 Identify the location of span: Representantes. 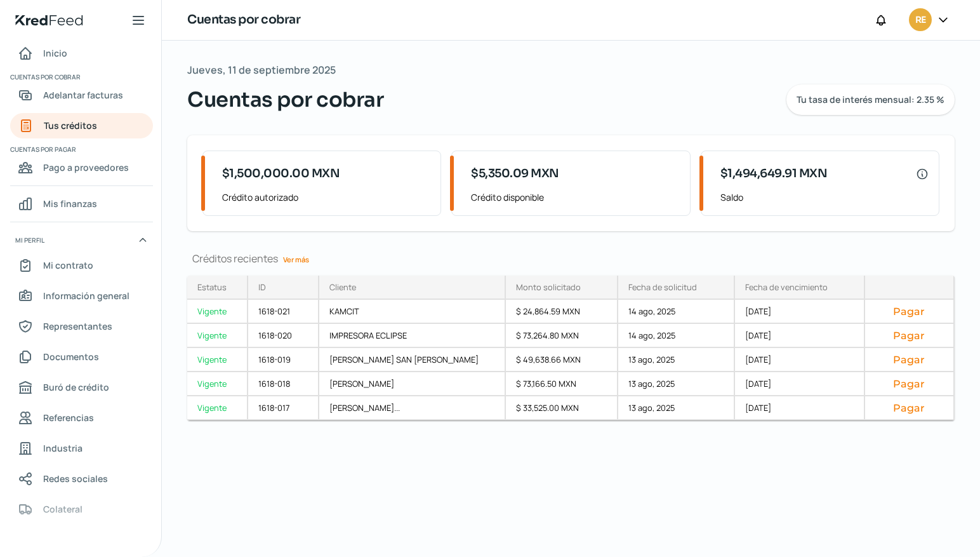
(78, 326).